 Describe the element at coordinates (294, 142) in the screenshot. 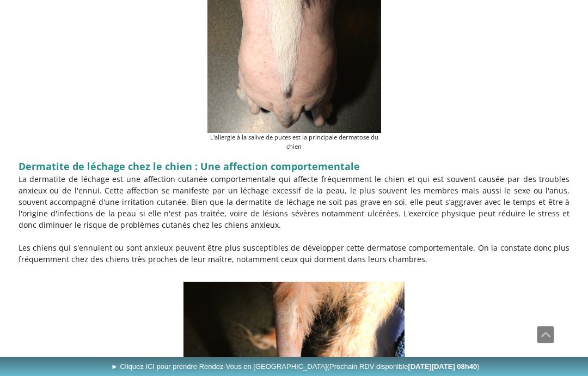

I see `figcaption: L'allergie à la salive de puces est la principale dermatose du chien` at that location.